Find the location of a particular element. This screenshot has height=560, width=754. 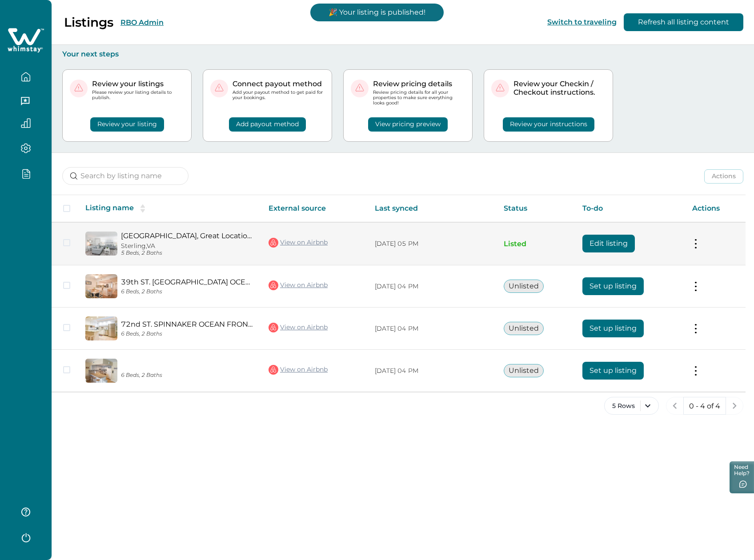

img: propertyImage_72nd ST. SPINNAKER OCEAN FRONT PRIME LOCATION is located at coordinates (102, 328).